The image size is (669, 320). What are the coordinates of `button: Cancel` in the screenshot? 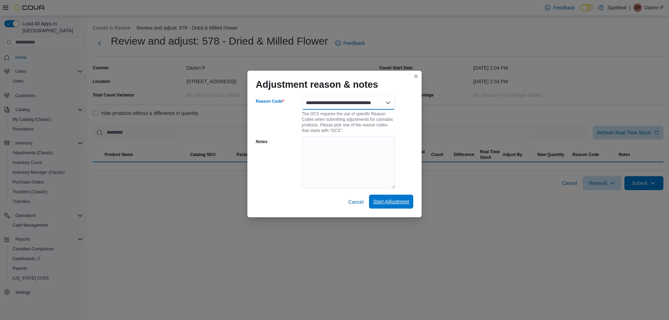 It's located at (356, 202).